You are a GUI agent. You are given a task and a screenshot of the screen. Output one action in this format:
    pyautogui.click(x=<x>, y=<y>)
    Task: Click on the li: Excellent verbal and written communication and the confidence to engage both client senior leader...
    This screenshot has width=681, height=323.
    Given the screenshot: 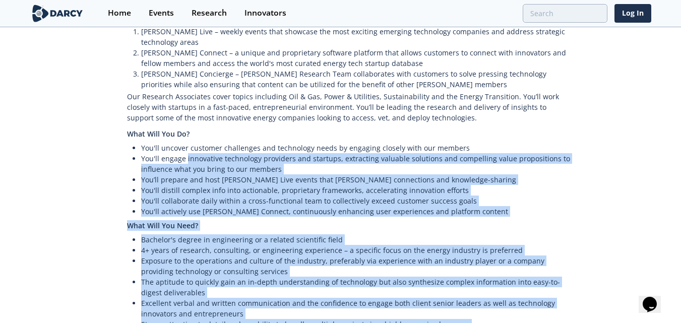 What is the action you would take?
    pyautogui.click(x=357, y=309)
    